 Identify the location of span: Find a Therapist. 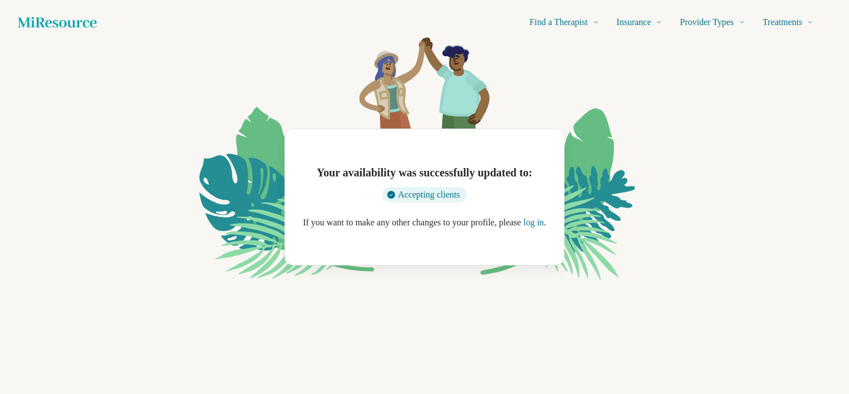
(559, 22).